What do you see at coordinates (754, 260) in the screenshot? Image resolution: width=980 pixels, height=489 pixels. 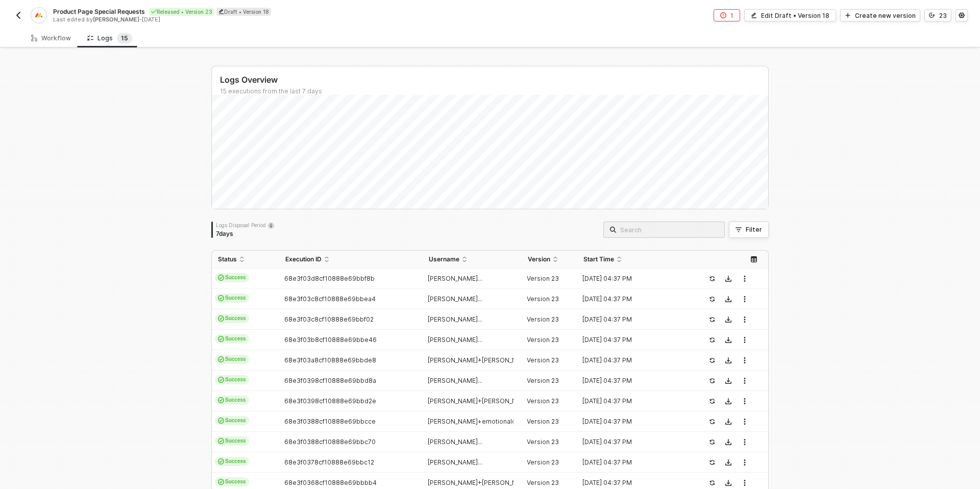 I see `span: icon-table` at bounding box center [754, 260].